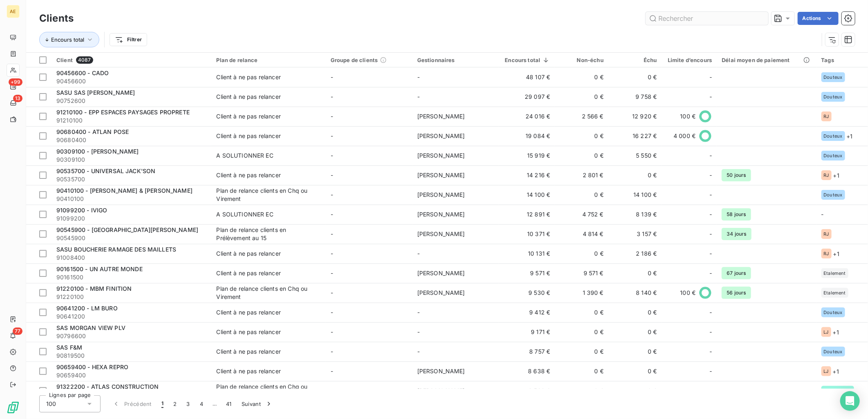 The image size is (868, 419). Describe the element at coordinates (581, 234) in the screenshot. I see `td: 4 814 €` at that location.